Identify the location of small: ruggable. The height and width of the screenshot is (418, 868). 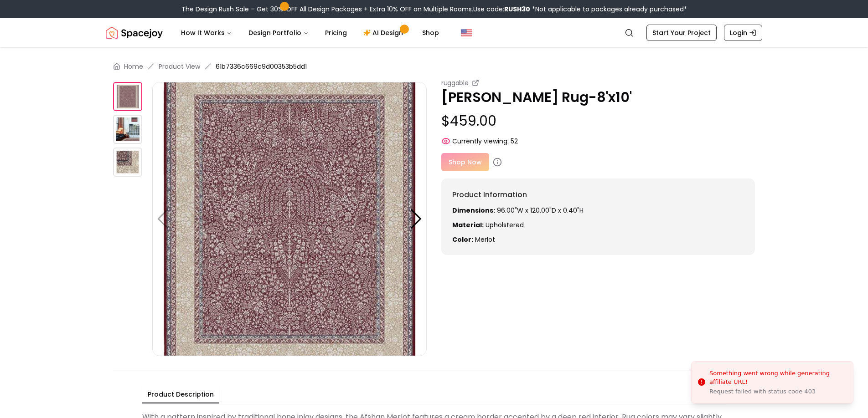
(455, 83).